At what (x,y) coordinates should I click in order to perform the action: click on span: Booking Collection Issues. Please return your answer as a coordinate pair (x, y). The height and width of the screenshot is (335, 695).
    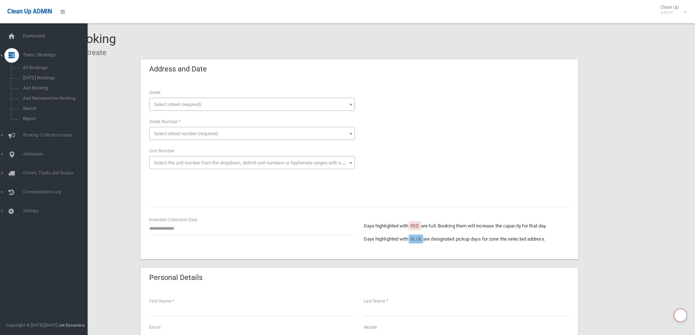
    Looking at the image, I should click on (57, 135).